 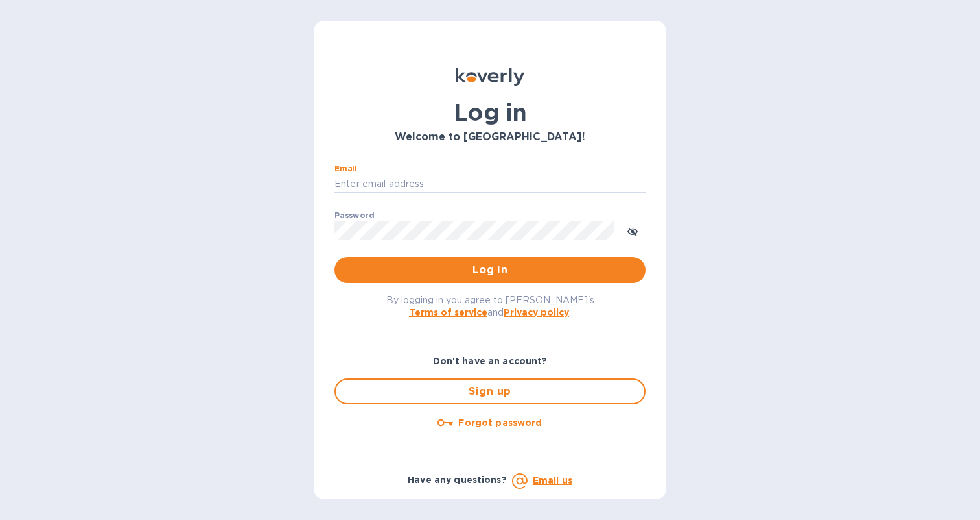 I want to click on span: Log in, so click(x=490, y=270).